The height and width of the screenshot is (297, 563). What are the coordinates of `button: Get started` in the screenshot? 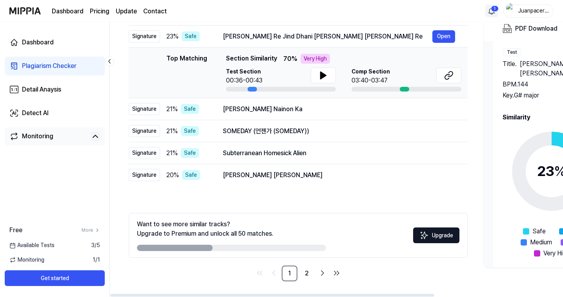 It's located at (55, 278).